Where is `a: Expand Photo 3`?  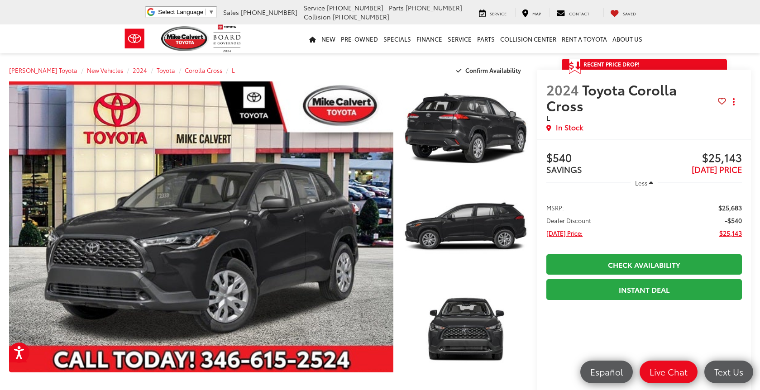 a: Expand Photo 3 is located at coordinates (465, 325).